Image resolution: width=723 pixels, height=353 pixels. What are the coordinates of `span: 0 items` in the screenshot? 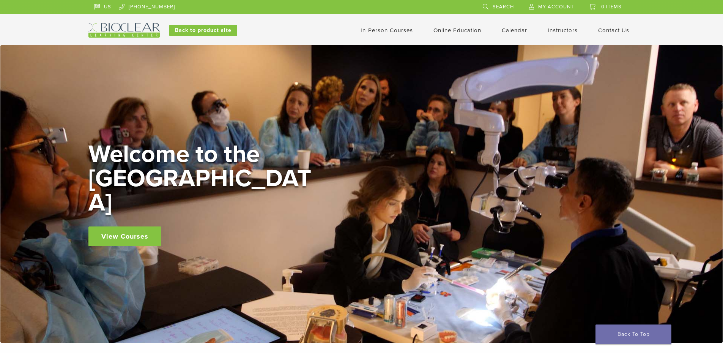 It's located at (612, 7).